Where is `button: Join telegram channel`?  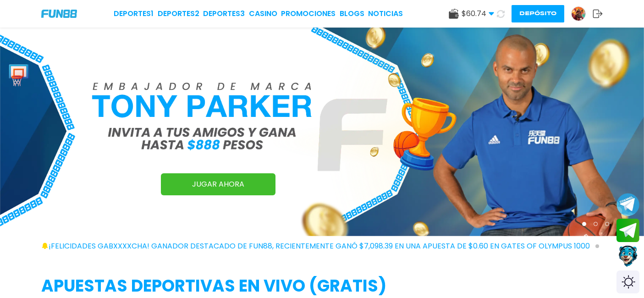 button: Join telegram channel is located at coordinates (628, 204).